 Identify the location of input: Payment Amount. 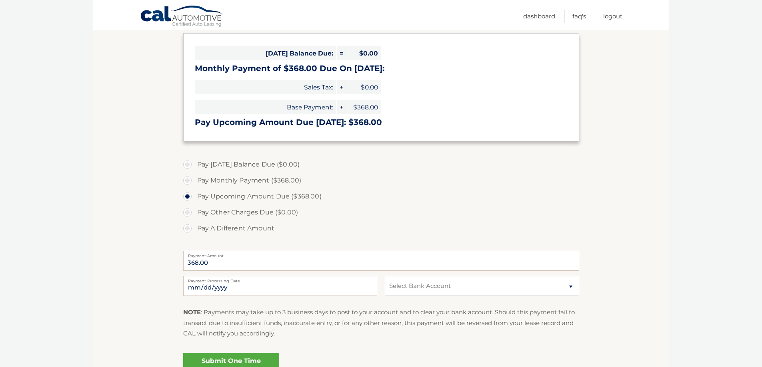
(381, 261).